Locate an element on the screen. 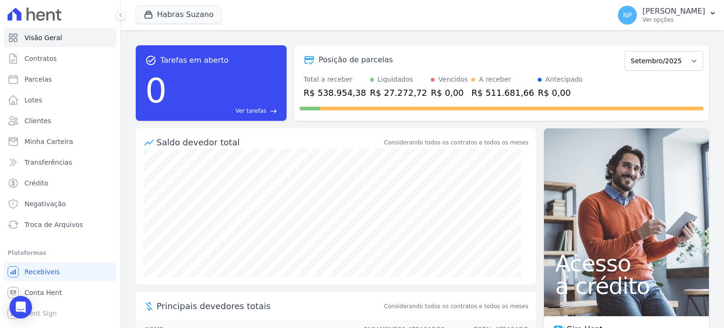 Image resolution: width=724 pixels, height=328 pixels. div: 0 is located at coordinates (156, 90).